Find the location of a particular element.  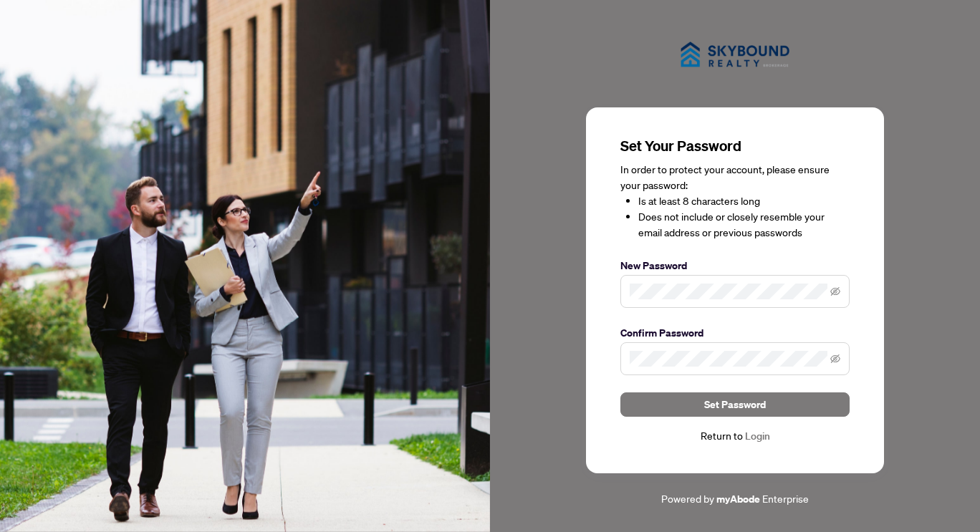

li: Does not include or closely resemble your email address or previous passwords is located at coordinates (744, 225).